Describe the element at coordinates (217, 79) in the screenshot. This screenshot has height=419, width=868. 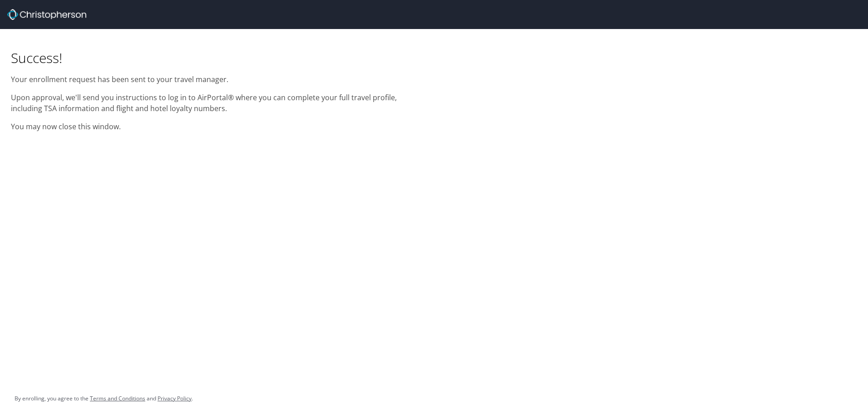
I see `p: Your enrollment request has been sent to your travel manager.` at that location.